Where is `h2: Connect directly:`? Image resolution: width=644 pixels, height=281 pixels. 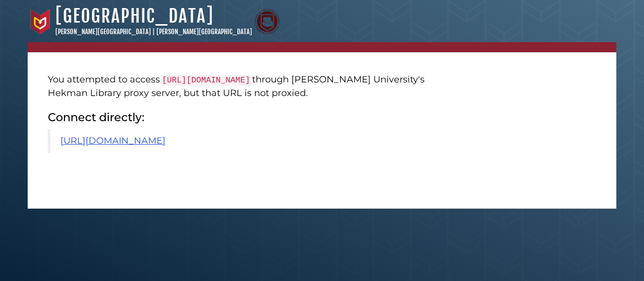 h2: Connect directly: is located at coordinates (250, 117).